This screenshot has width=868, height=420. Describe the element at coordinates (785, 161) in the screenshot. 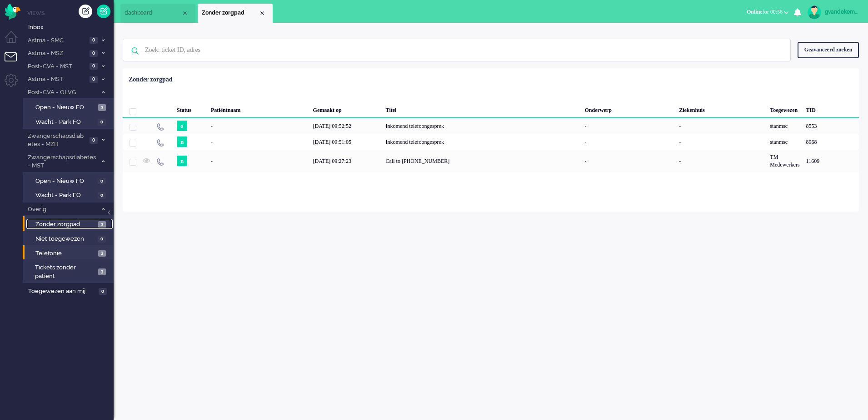

I see `div: TM Medewerkers` at that location.